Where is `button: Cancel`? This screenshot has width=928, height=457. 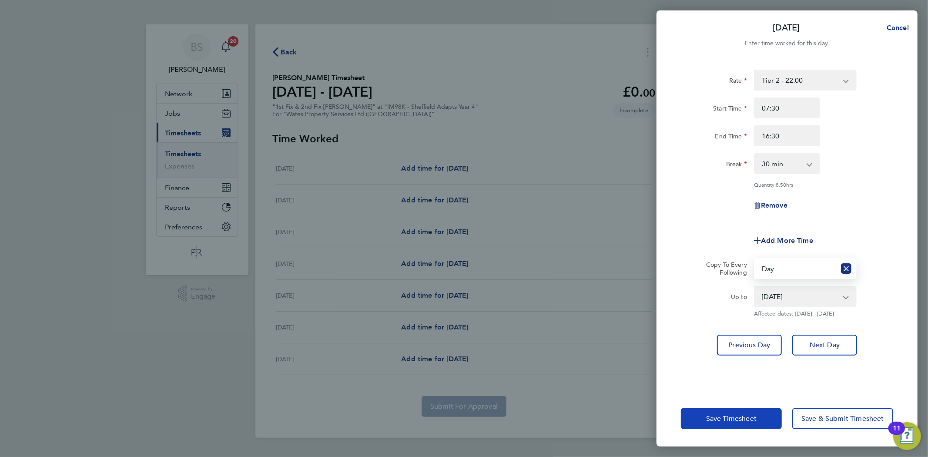
button: Cancel is located at coordinates (895, 28).